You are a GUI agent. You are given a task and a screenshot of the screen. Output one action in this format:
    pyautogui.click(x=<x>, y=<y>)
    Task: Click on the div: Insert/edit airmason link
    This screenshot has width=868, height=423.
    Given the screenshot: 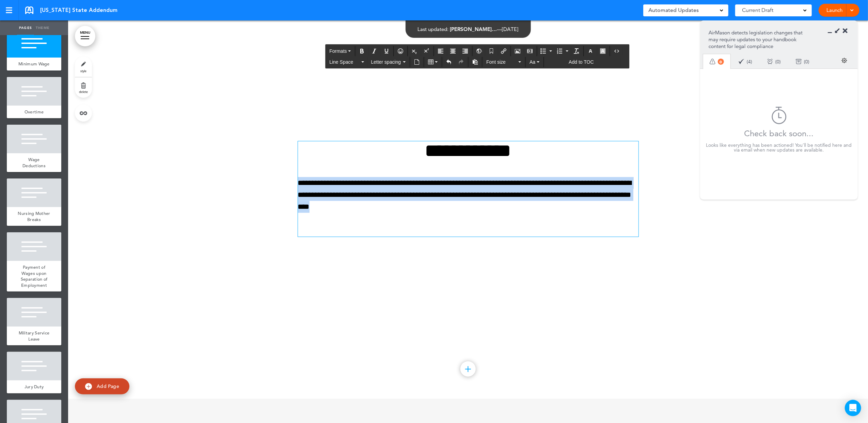 What is the action you would take?
    pyautogui.click(x=504, y=51)
    